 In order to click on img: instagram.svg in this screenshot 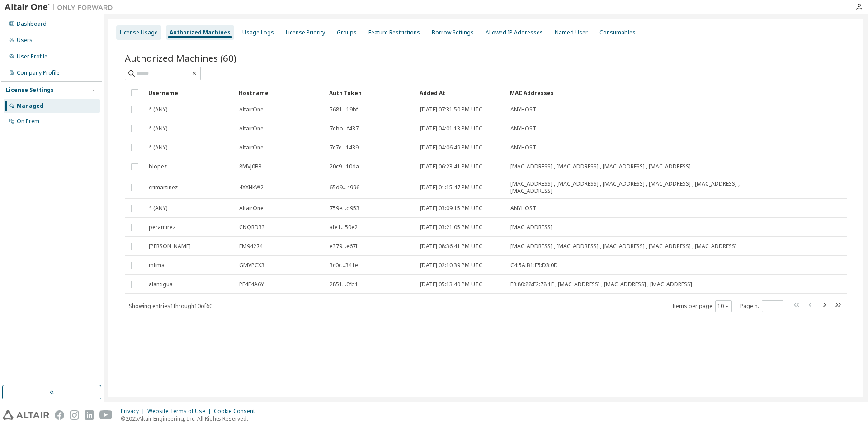, I will do `click(74, 415)`.